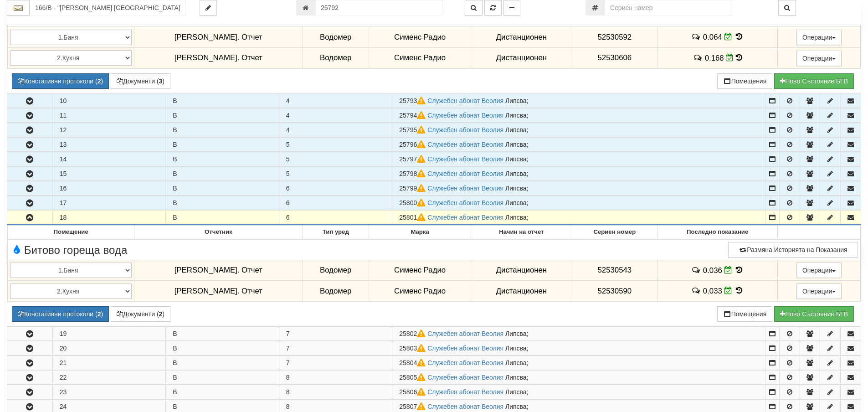 The width and height of the screenshot is (868, 412). I want to click on td: 23, so click(109, 392).